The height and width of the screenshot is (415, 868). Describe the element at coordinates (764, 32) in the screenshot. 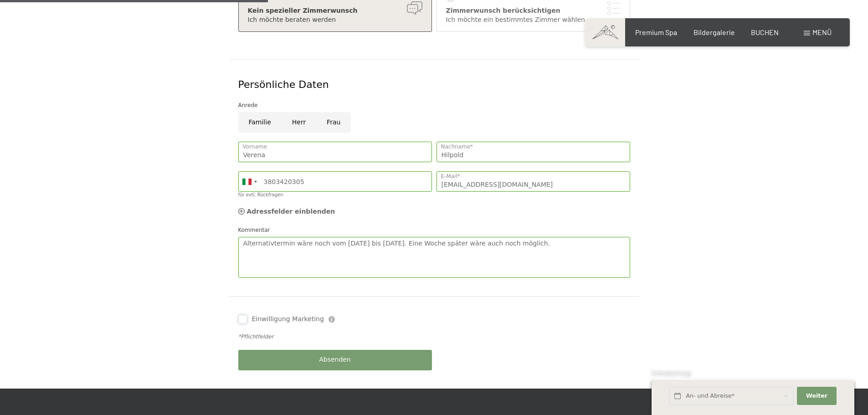

I see `span: BUCHEN` at that location.